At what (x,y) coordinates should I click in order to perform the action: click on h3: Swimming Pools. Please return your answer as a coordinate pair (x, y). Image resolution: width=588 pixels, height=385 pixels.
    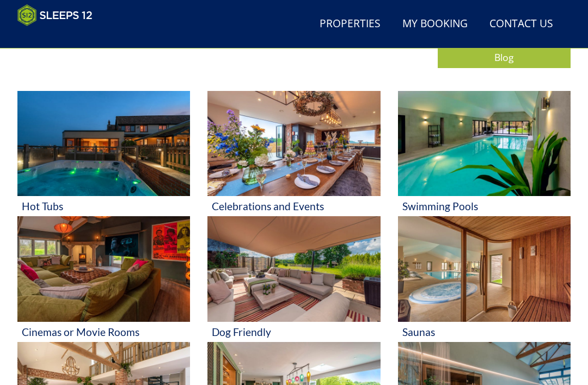
    Looking at the image, I should click on (484, 206).